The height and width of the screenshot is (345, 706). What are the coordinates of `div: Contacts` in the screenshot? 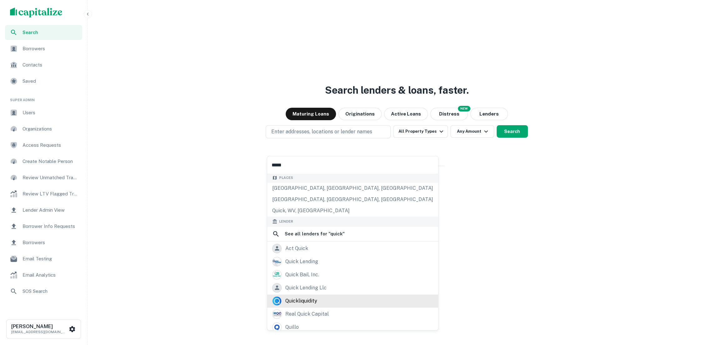 It's located at (43, 65).